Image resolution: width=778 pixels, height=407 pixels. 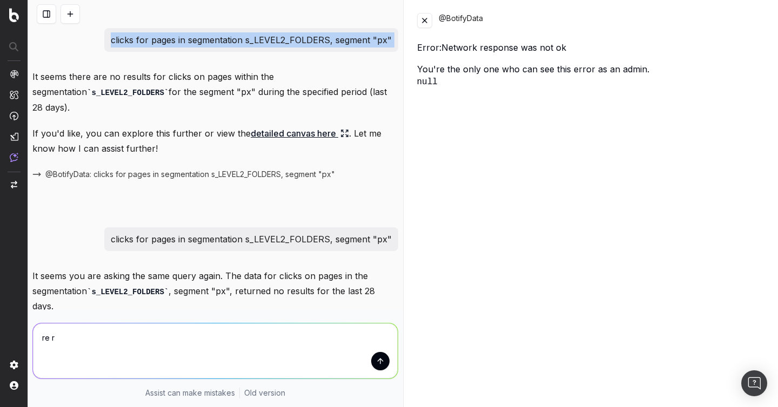 I want to click on img: Intelligence, so click(x=14, y=95).